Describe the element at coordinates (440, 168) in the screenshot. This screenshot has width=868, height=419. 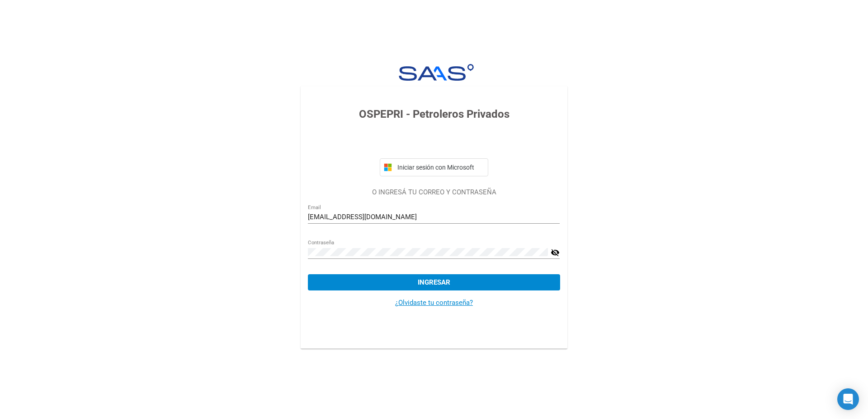
I see `span: Iniciar sesión con Microsoft` at that location.